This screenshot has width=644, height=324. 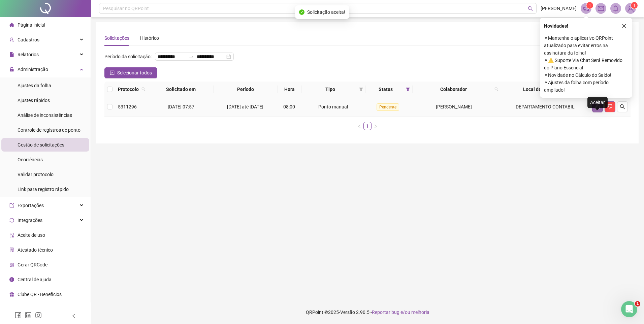 What do you see at coordinates (130, 57) in the screenshot?
I see `label: Período da solicitação` at bounding box center [130, 57].